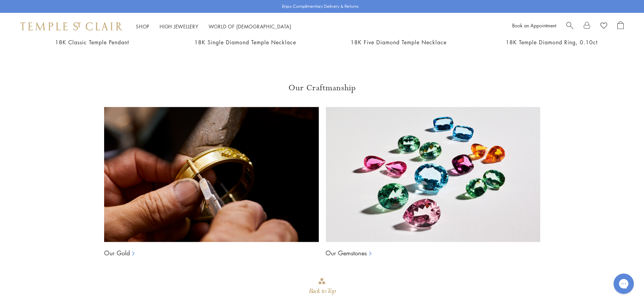  I want to click on h3: Our Craftmanship, so click(322, 88).